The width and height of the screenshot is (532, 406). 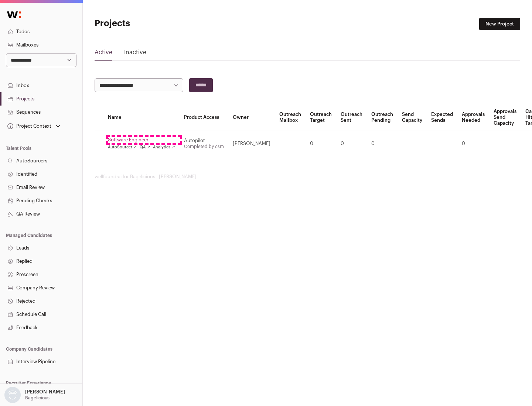 I want to click on th: Outreach Pending, so click(x=382, y=117).